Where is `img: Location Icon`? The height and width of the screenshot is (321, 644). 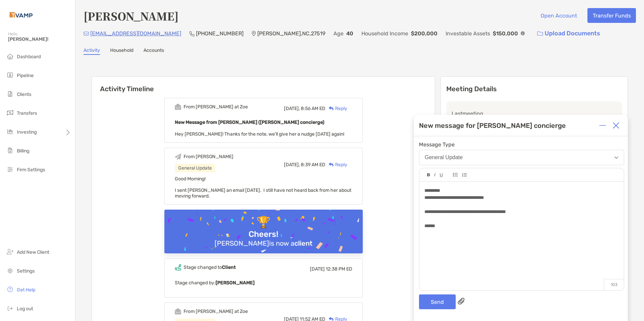 img: Location Icon is located at coordinates (254, 34).